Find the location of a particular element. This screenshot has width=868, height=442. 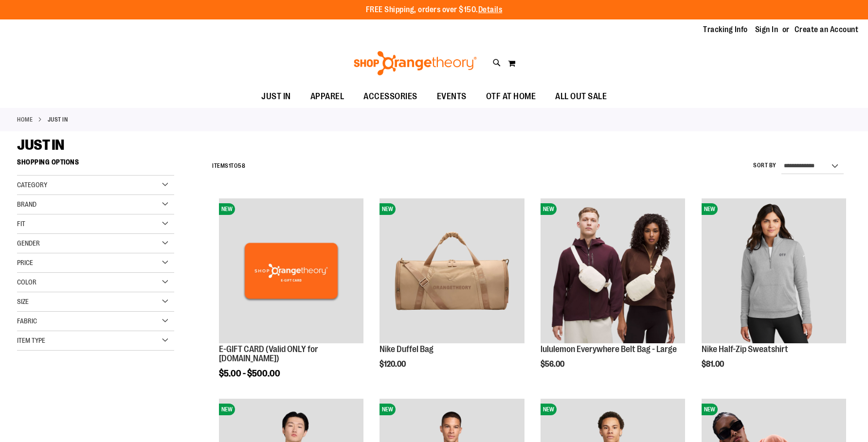

img: lululemon Everywhere Belt Bag - Large is located at coordinates (612, 270).